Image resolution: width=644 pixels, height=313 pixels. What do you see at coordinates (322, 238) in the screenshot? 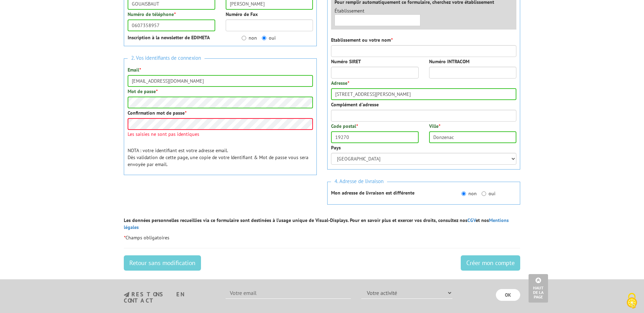
I see `p: Champs obligatoires` at bounding box center [322, 238].